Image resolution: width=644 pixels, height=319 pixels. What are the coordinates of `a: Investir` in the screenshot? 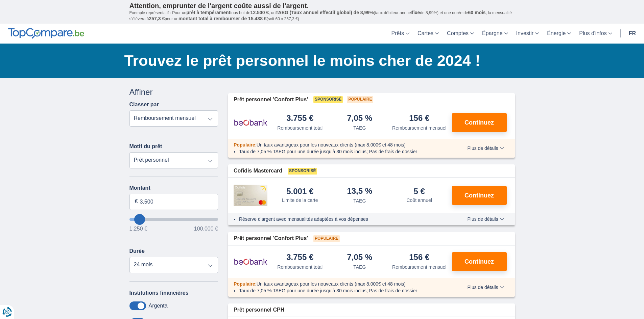 It's located at (528, 34).